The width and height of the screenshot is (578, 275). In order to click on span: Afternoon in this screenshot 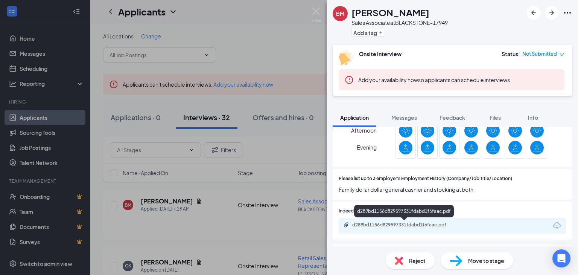, I will do `click(364, 130)`.